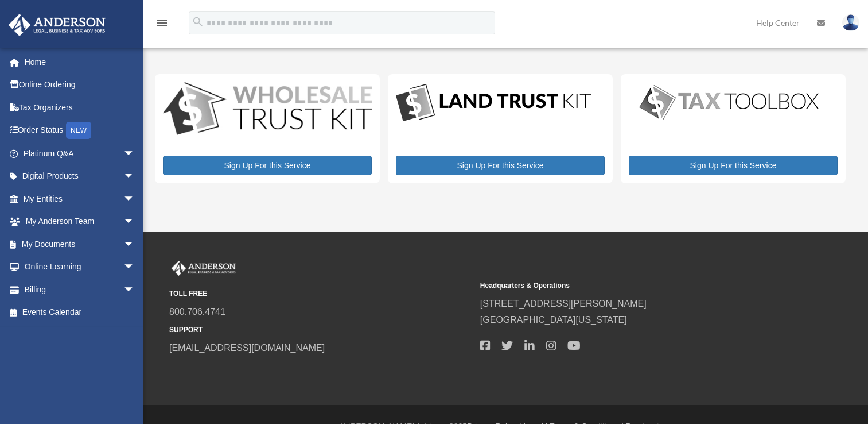 This screenshot has height=424, width=868. What do you see at coordinates (79, 290) in the screenshot?
I see `a: Billingarrow_drop_down` at bounding box center [79, 290].